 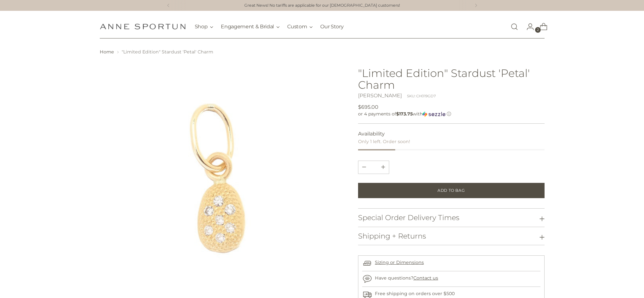 What do you see at coordinates (406, 278) in the screenshot?
I see `p: Have questions?` at bounding box center [406, 278].